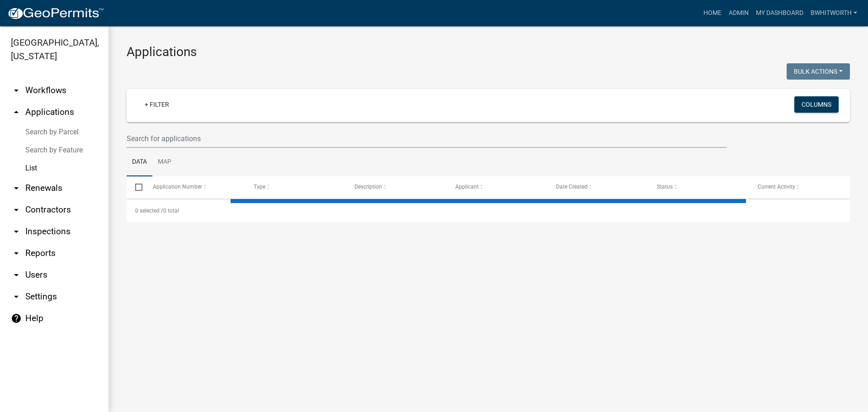  What do you see at coordinates (139, 162) in the screenshot?
I see `a: Data` at bounding box center [139, 162].